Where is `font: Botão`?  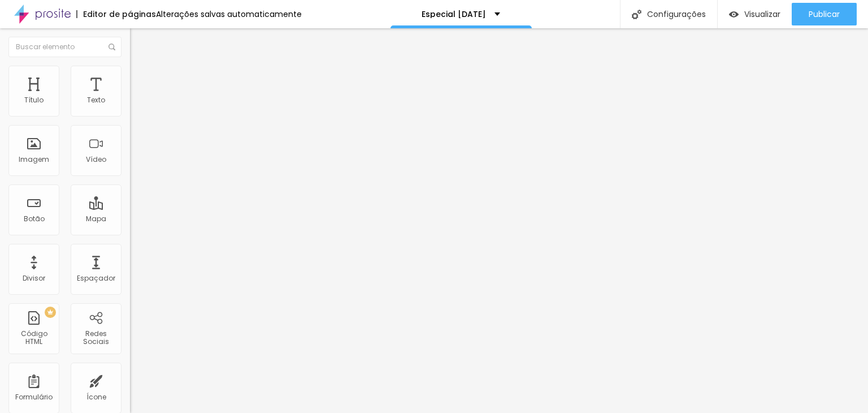
font: Botão is located at coordinates (34, 219).